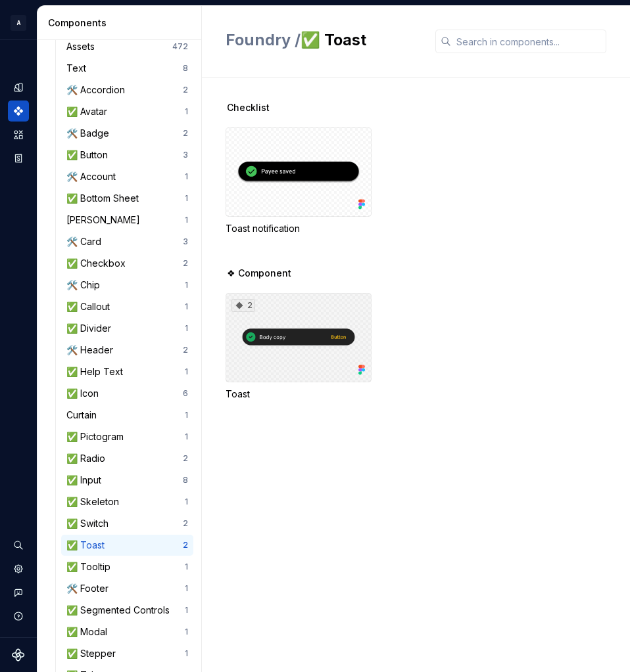 This screenshot has height=672, width=630. I want to click on a: ✅ Radio2, so click(127, 459).